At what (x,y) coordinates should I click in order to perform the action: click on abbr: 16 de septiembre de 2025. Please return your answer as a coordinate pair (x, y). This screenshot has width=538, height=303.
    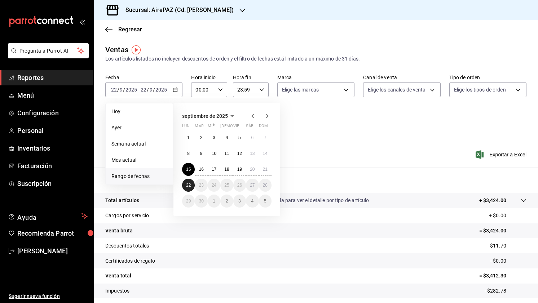
    Looking at the image, I should click on (201, 169).